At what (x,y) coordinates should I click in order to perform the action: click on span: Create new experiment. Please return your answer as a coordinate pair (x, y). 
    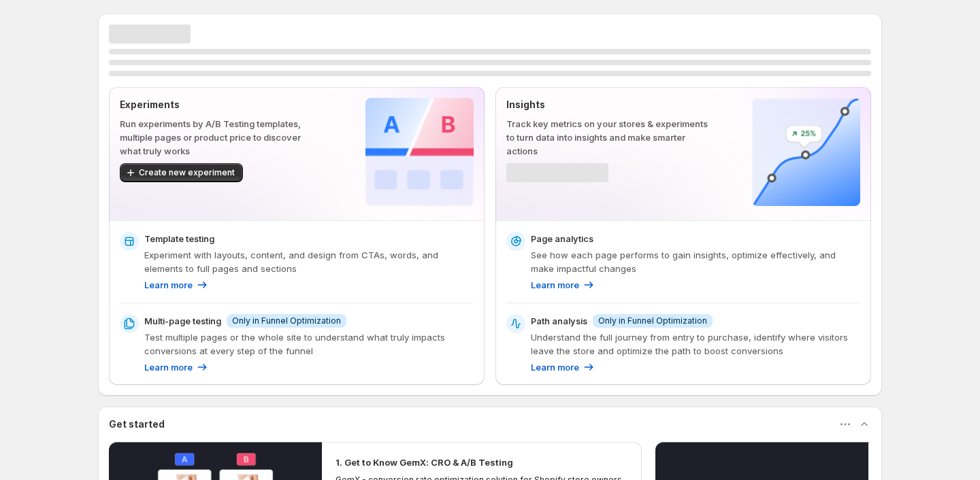
    Looking at the image, I should click on (186, 173).